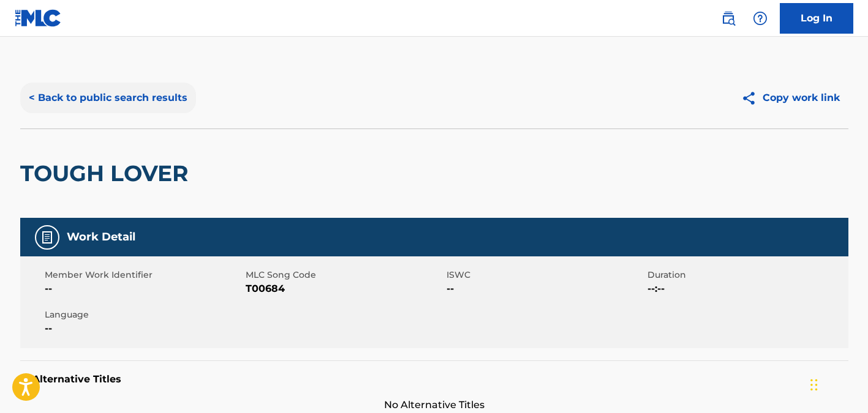  Describe the element at coordinates (791, 98) in the screenshot. I see `button: Copy work link` at that location.